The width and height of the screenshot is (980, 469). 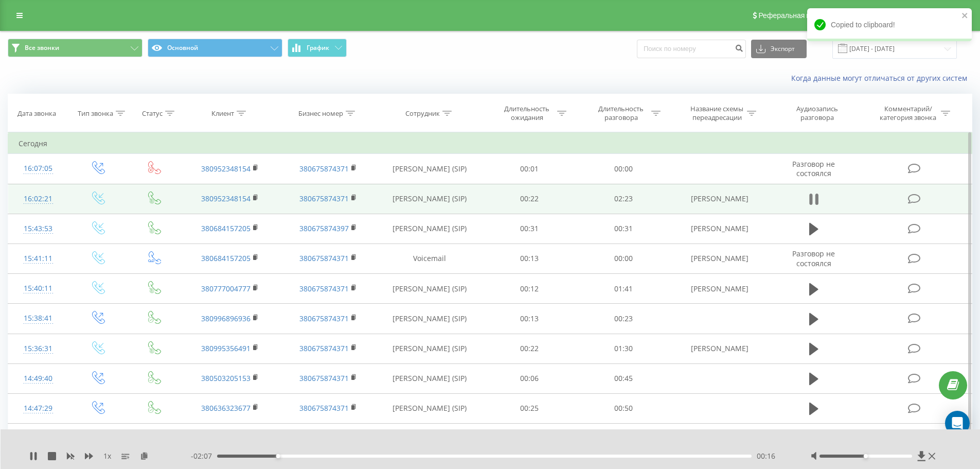 I want to click on div: 16:07:05, so click(x=38, y=168).